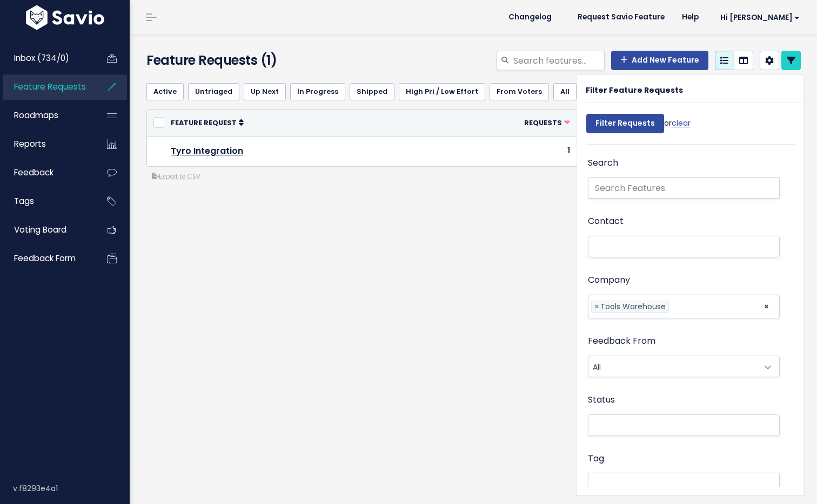  What do you see at coordinates (625, 123) in the screenshot?
I see `input: Filter Requests` at bounding box center [625, 123].